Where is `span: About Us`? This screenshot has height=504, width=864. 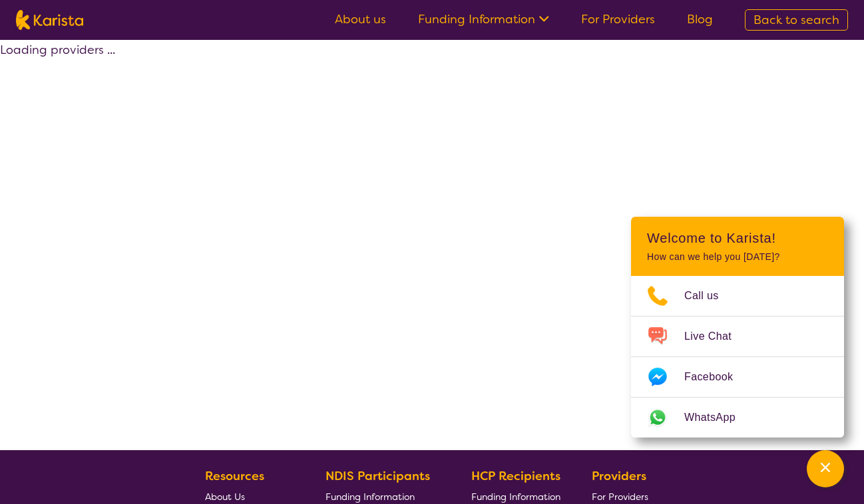
span: About Us is located at coordinates (225, 497).